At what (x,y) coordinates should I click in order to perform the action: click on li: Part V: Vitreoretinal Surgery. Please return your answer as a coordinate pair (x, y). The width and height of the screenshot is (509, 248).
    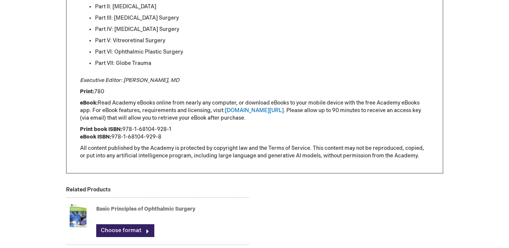
    Looking at the image, I should click on (262, 41).